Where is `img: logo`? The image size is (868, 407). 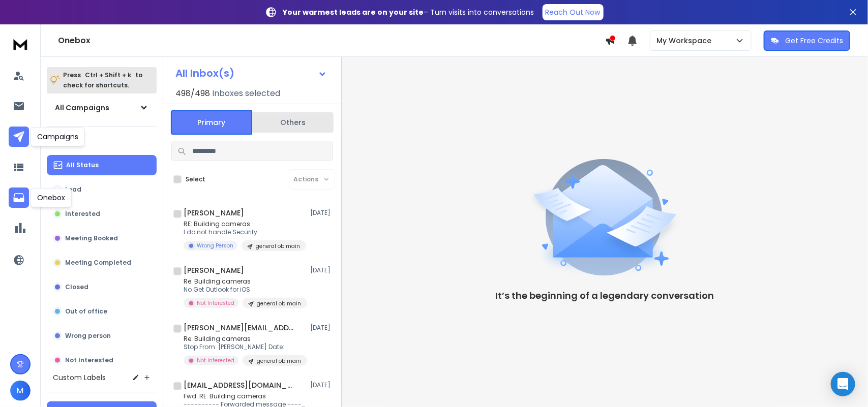
img: logo is located at coordinates (20, 44).